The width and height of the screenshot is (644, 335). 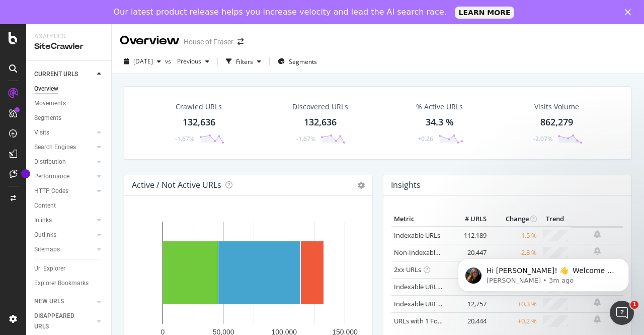 I want to click on a: Url Explorer, so click(x=69, y=268).